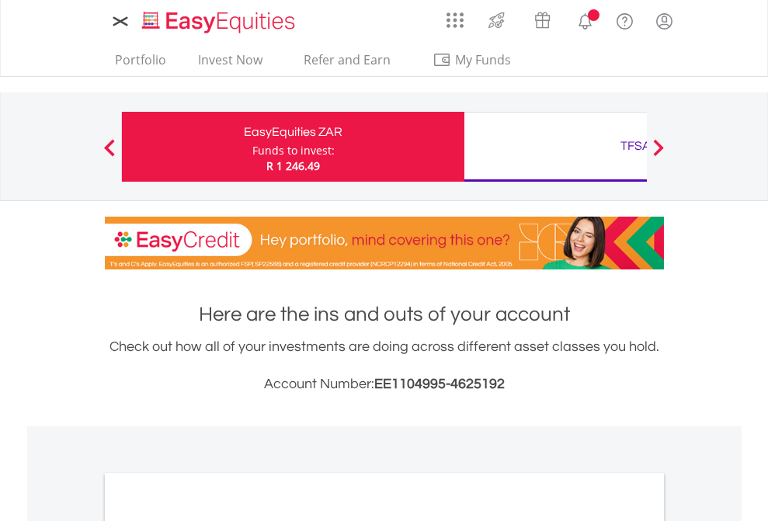 The width and height of the screenshot is (768, 521). What do you see at coordinates (384, 366) in the screenshot?
I see `div: Check out how all of your investments are doing across different asset classes you hold.` at bounding box center [384, 366].